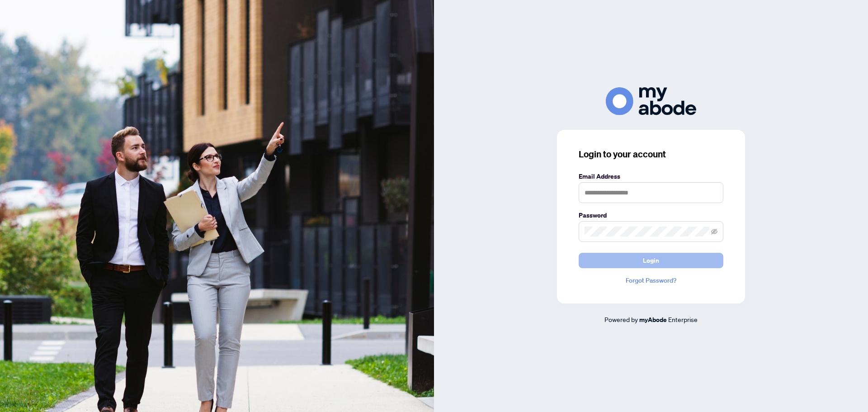 This screenshot has width=868, height=412. I want to click on span: Powered by, so click(622, 319).